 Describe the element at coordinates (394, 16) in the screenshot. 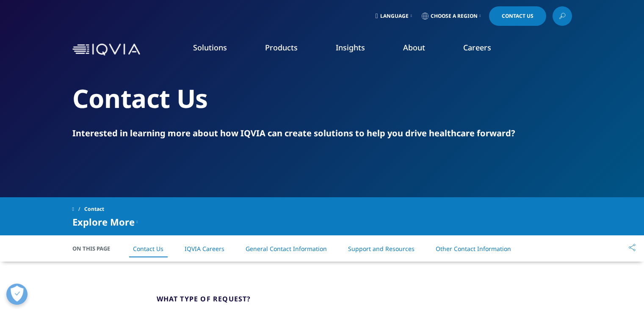

I see `span: Language` at that location.